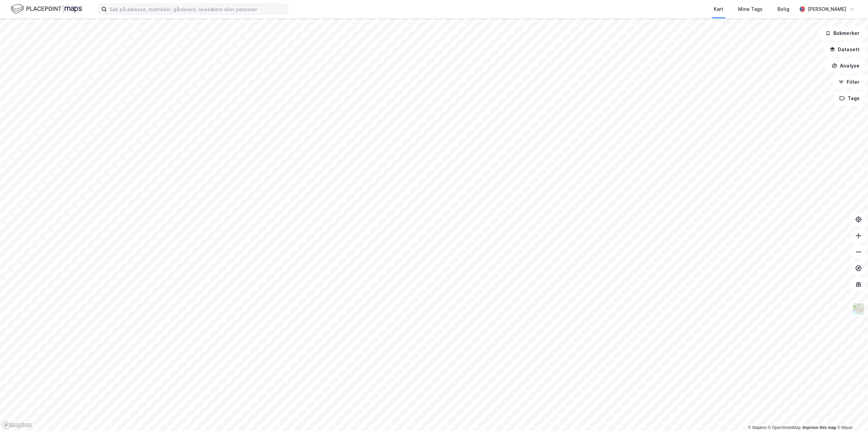 The height and width of the screenshot is (431, 868). Describe the element at coordinates (842, 33) in the screenshot. I see `button: Bokmerker` at that location.